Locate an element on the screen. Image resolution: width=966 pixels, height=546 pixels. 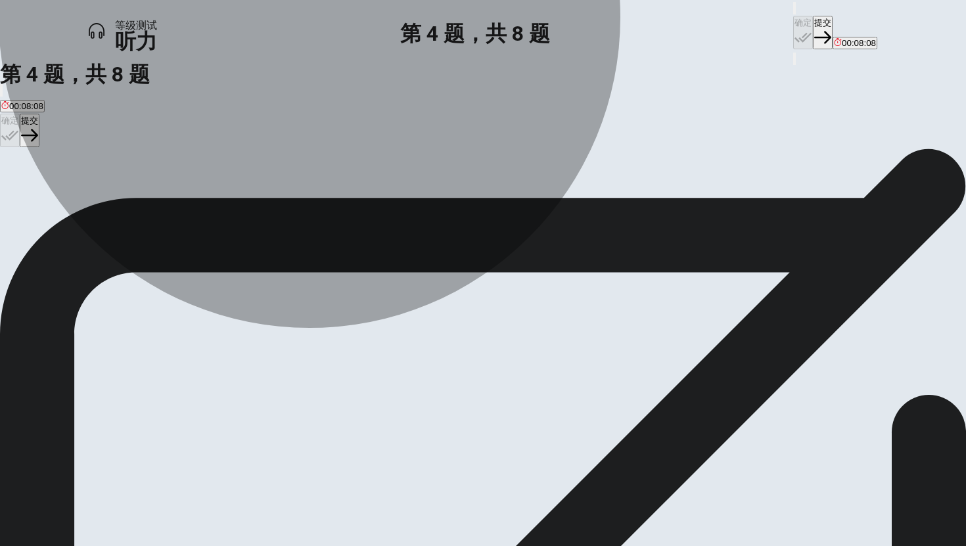
button: 确定 is located at coordinates (803, 32).